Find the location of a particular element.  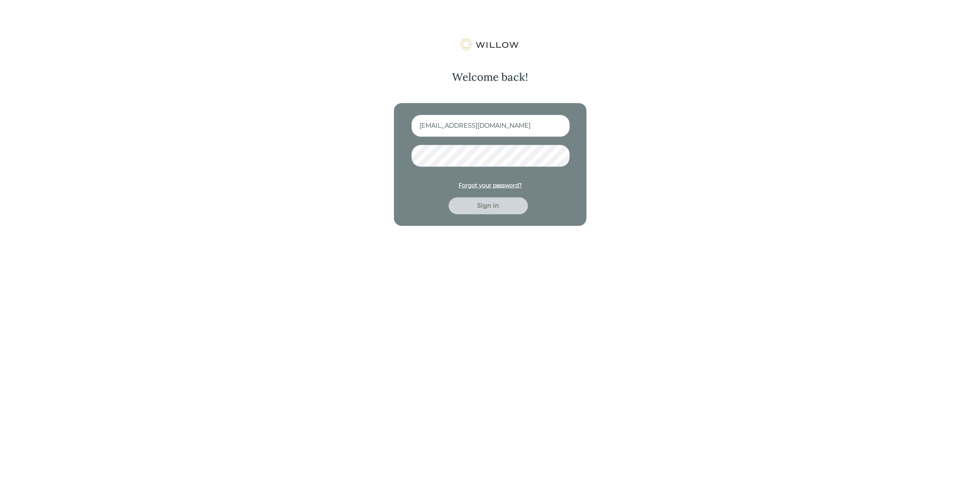

button: Sign in is located at coordinates (488, 206).